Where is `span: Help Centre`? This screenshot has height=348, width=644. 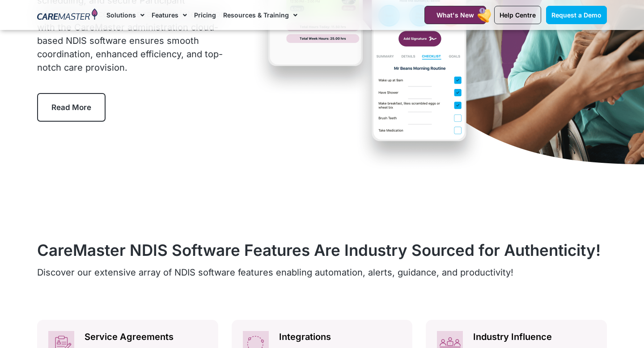
span: Help Centre is located at coordinates (518, 15).